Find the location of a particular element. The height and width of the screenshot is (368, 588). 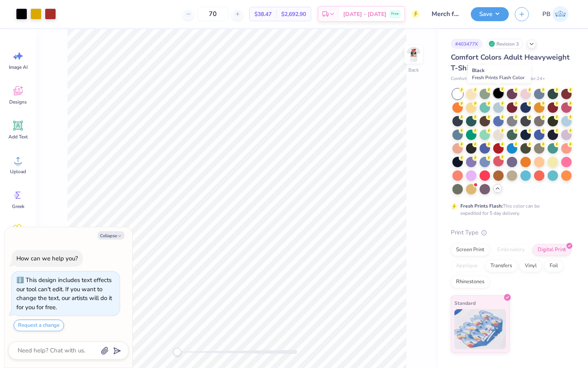

span: Designs is located at coordinates (18, 102).